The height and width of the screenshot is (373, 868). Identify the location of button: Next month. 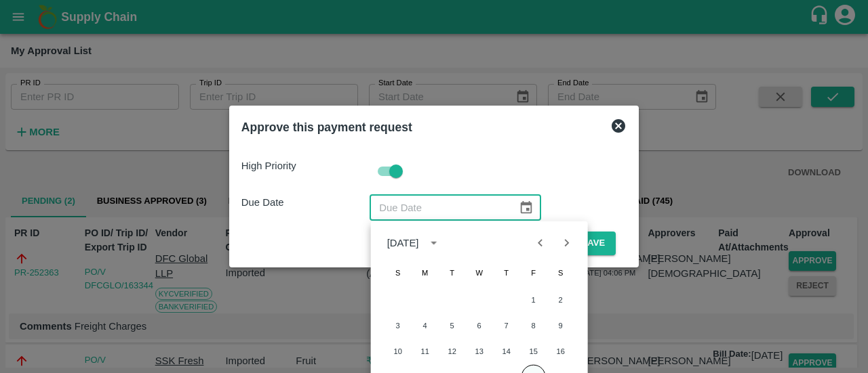
(566, 243).